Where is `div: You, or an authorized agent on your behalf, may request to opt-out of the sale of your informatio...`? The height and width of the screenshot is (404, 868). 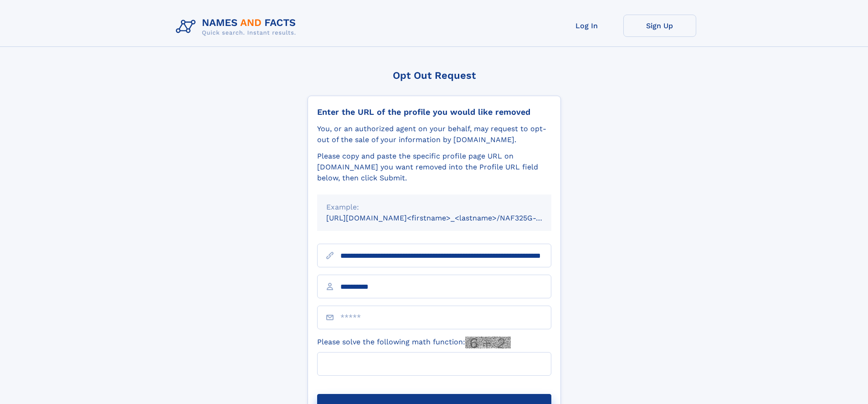 div: You, or an authorized agent on your behalf, may request to opt-out of the sale of your informatio... is located at coordinates (434, 135).